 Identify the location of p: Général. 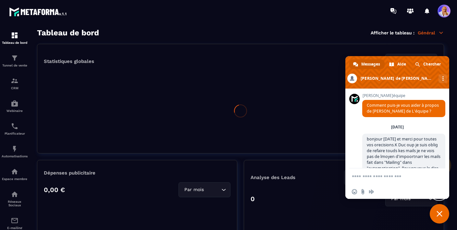
(431, 33).